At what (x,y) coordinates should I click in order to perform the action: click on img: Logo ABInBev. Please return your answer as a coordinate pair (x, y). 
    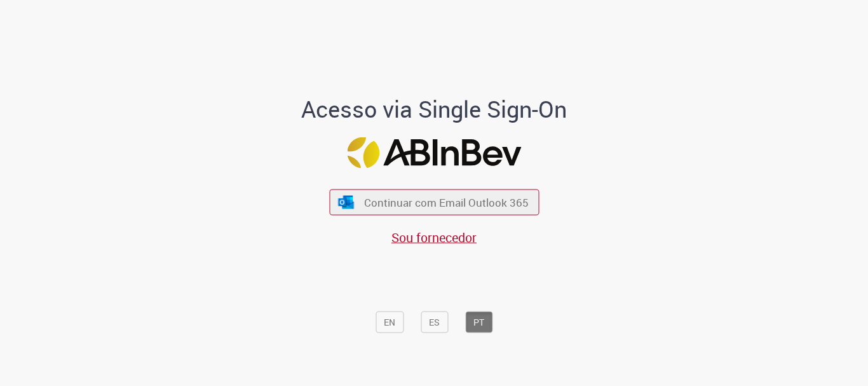
    Looking at the image, I should click on (434, 153).